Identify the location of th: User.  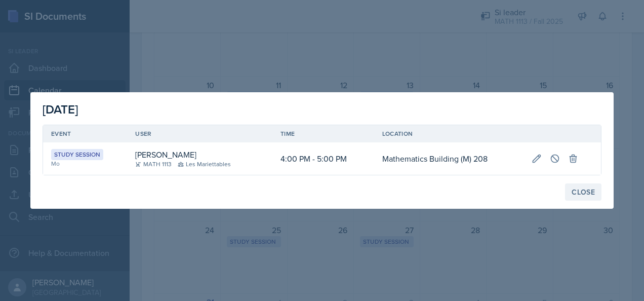
(199, 134).